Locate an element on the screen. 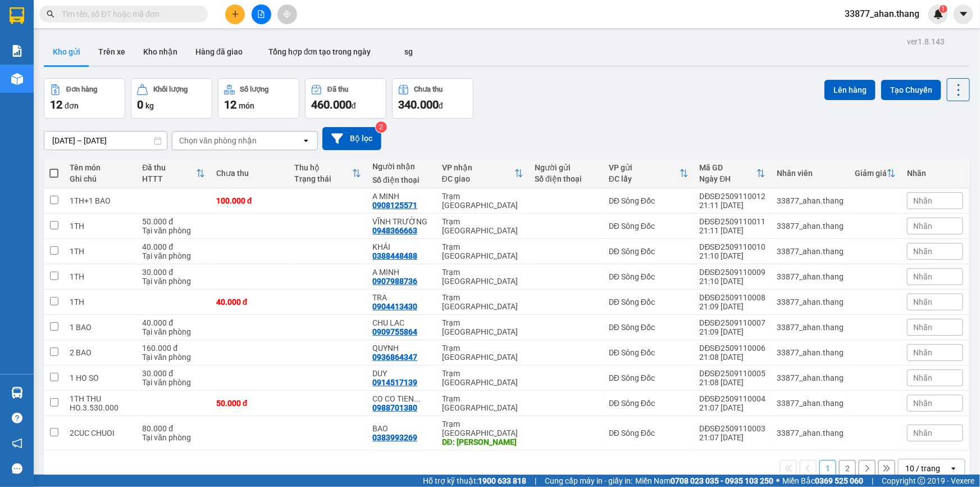 The width and height of the screenshot is (980, 487). button: Đã thu460.000đ is located at coordinates (346, 98).